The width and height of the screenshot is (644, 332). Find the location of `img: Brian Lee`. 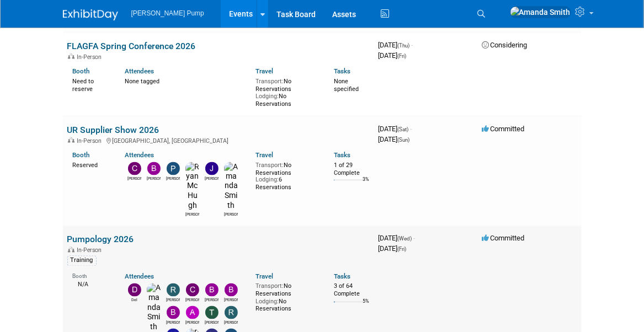

img: Brian Lee is located at coordinates (173, 313).